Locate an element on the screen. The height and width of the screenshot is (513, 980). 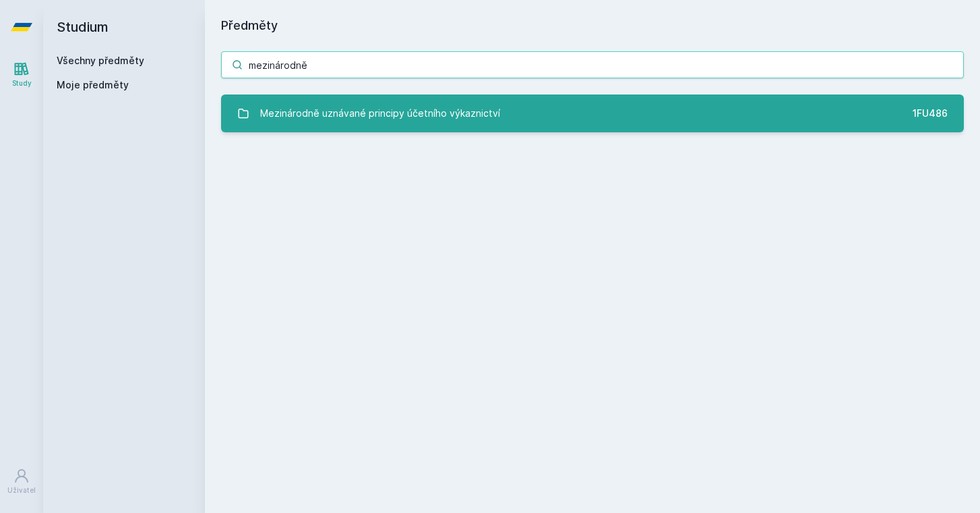
div: Mezinárodně uznávané principy účetního výkaznictví is located at coordinates (380, 113).